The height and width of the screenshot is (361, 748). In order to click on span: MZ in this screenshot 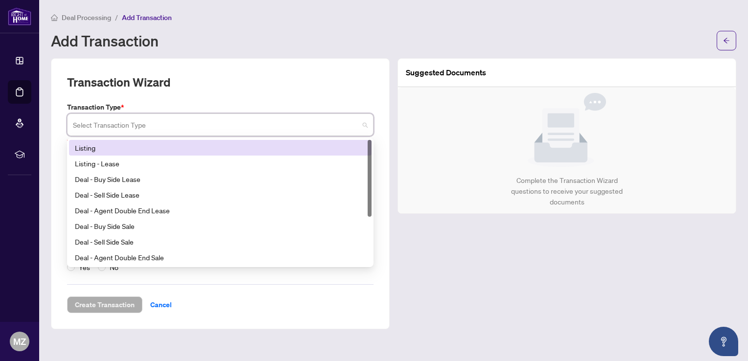, I will do `click(20, 342)`.